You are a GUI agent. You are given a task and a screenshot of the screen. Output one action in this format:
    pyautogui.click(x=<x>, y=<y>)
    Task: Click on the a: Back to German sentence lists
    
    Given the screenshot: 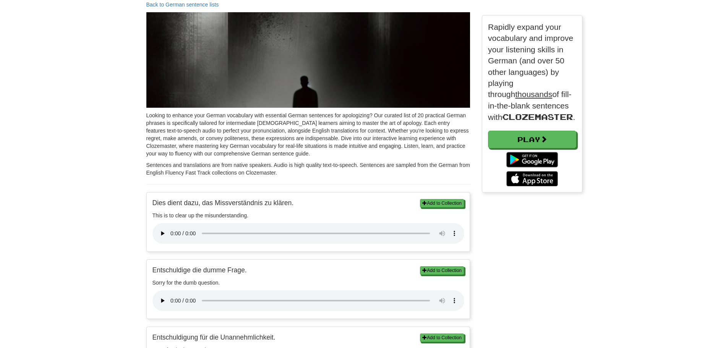 What is the action you would take?
    pyautogui.click(x=183, y=5)
    